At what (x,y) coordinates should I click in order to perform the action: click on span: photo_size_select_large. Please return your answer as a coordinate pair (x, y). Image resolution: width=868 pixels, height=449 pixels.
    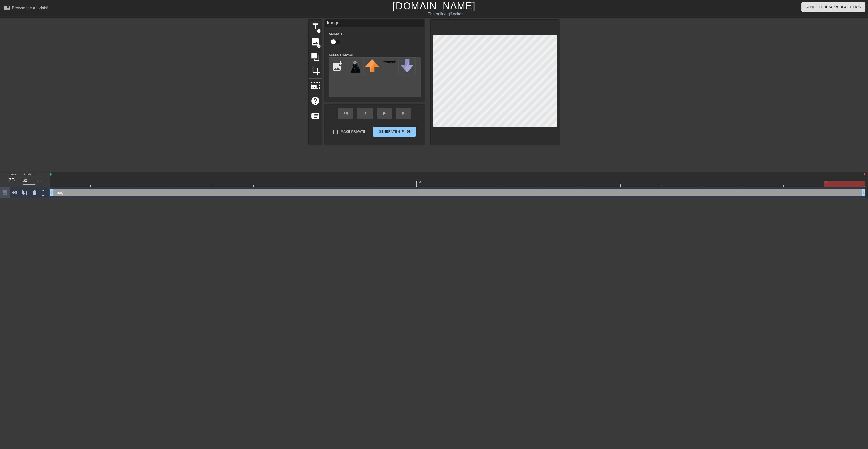
    Looking at the image, I should click on (315, 85).